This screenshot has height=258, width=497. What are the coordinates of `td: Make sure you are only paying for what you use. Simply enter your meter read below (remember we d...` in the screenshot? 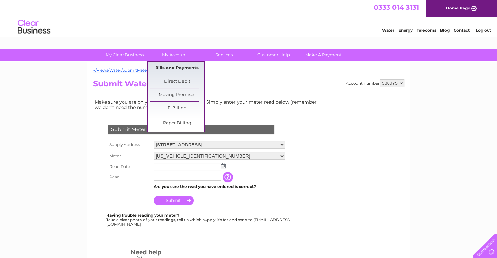 It's located at (207, 105).